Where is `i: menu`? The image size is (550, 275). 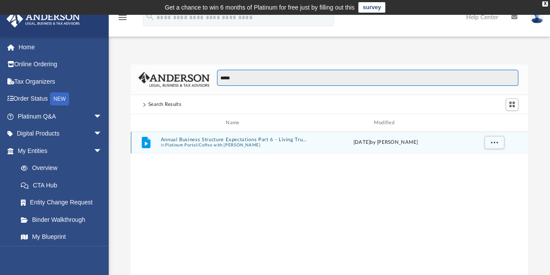
i: menu is located at coordinates (123, 17).